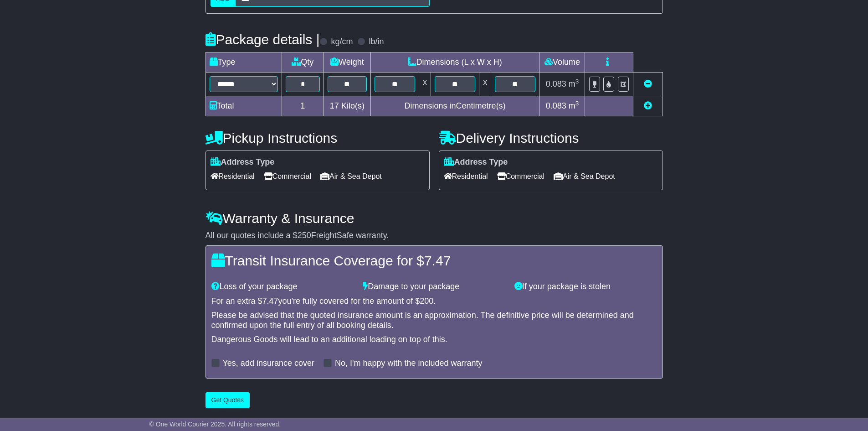 This screenshot has height=431, width=868. I want to click on div: Loss of your package, so click(282, 287).